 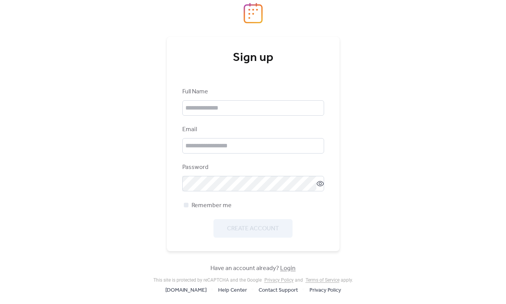 What do you see at coordinates (212, 205) in the screenshot?
I see `span: Remember me` at bounding box center [212, 205].